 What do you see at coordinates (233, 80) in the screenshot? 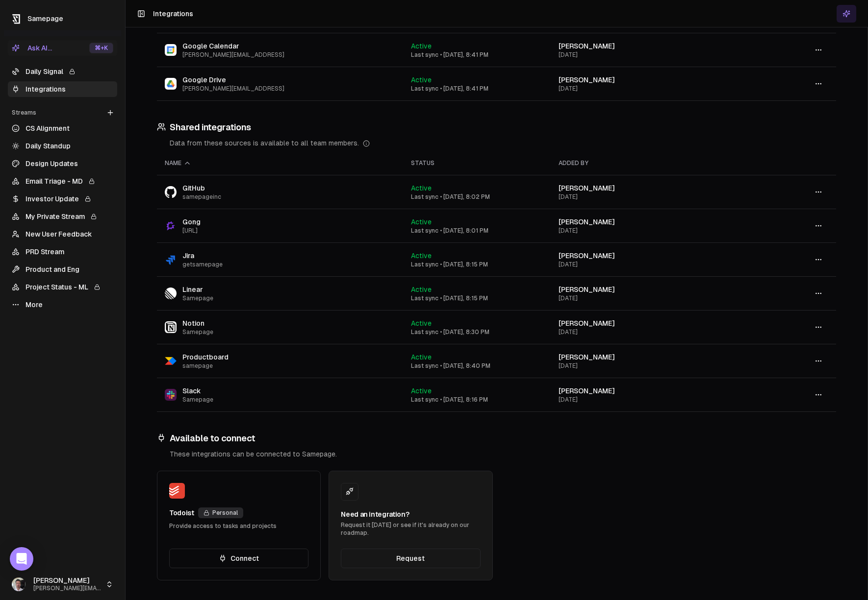
I see `span: Google Drive` at bounding box center [233, 80].